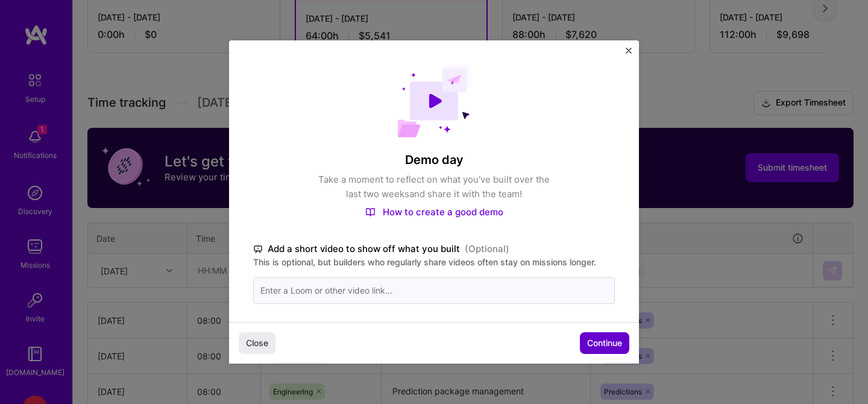  Describe the element at coordinates (605, 343) in the screenshot. I see `span: Continue` at that location.